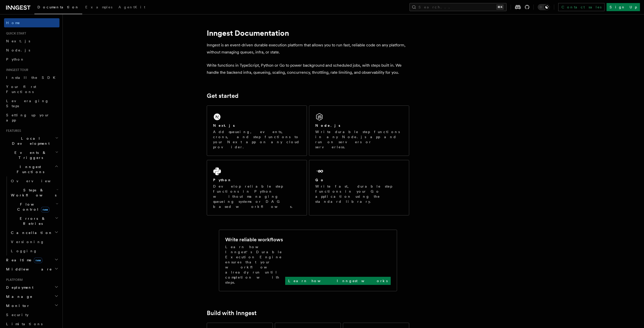 This screenshot has height=328, width=644. What do you see at coordinates (37, 181) in the screenshot?
I see `span: Overview` at bounding box center [37, 181].